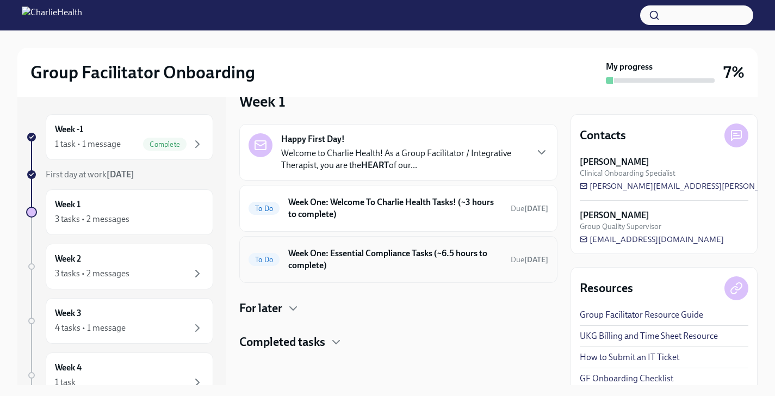 The height and width of the screenshot is (396, 775). I want to click on a: How to Submit an IT Ticket, so click(629, 357).